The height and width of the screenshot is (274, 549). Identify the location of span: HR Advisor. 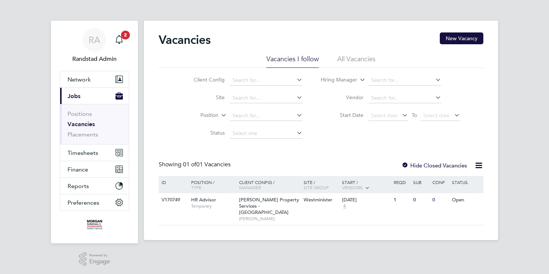
(204, 200).